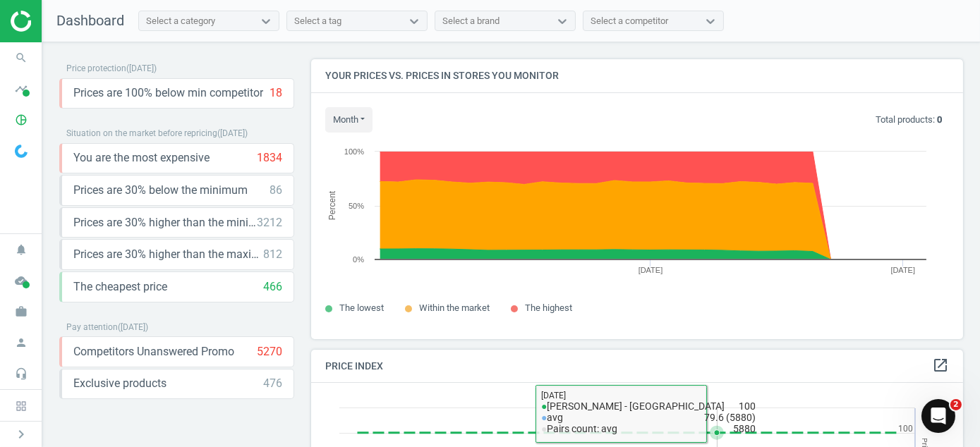  I want to click on i: cloud_done, so click(21, 280).